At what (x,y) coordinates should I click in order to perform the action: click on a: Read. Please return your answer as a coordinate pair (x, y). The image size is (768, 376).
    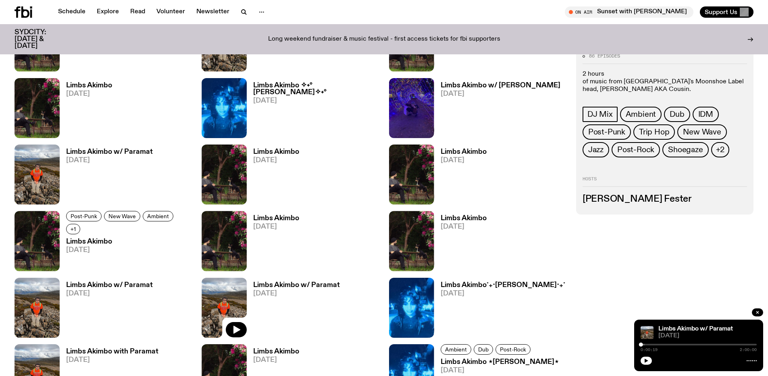
    Looking at the image, I should click on (137, 12).